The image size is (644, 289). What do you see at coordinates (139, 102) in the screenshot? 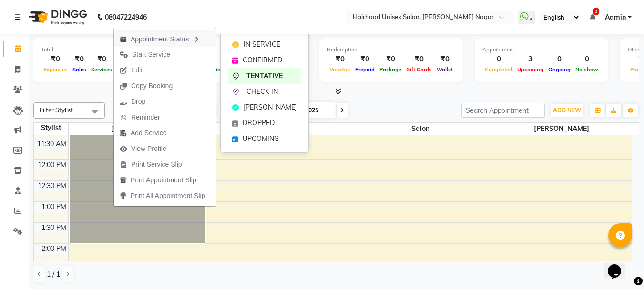
I see `span: Drop` at bounding box center [139, 102].